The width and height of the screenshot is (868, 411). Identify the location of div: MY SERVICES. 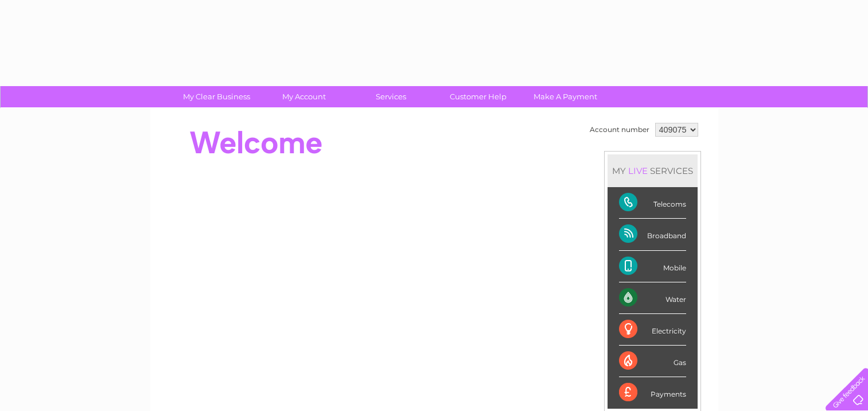
(653, 170).